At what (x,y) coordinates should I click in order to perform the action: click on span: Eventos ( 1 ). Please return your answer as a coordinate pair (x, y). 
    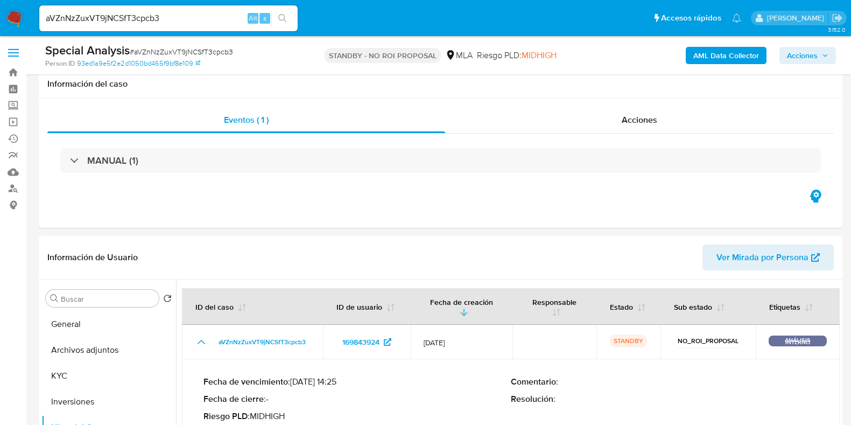
    Looking at the image, I should click on (246, 120).